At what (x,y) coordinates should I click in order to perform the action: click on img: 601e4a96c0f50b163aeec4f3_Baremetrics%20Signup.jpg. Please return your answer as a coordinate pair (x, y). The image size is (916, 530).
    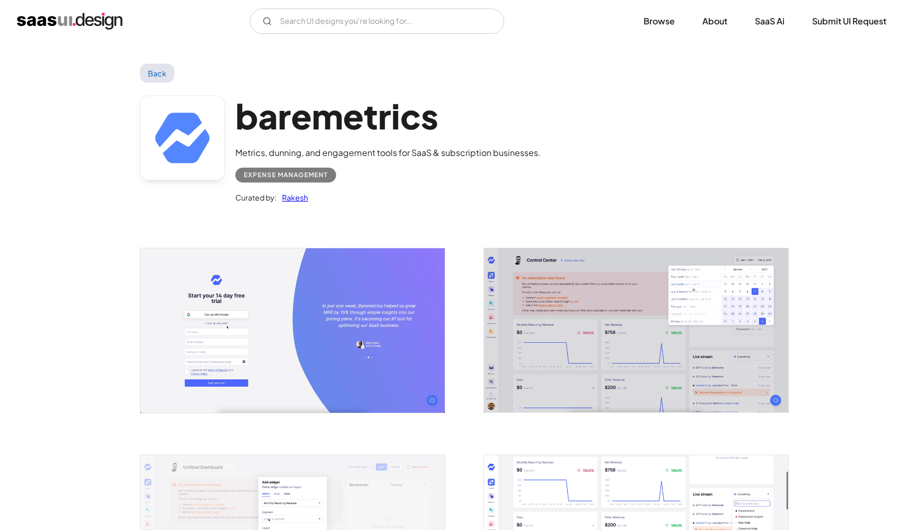
    Looking at the image, I should click on (293, 330).